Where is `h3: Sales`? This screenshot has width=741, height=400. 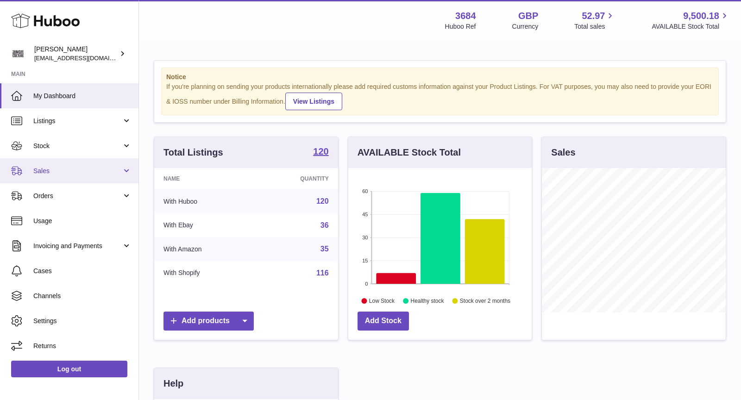
h3: Sales is located at coordinates (563, 152).